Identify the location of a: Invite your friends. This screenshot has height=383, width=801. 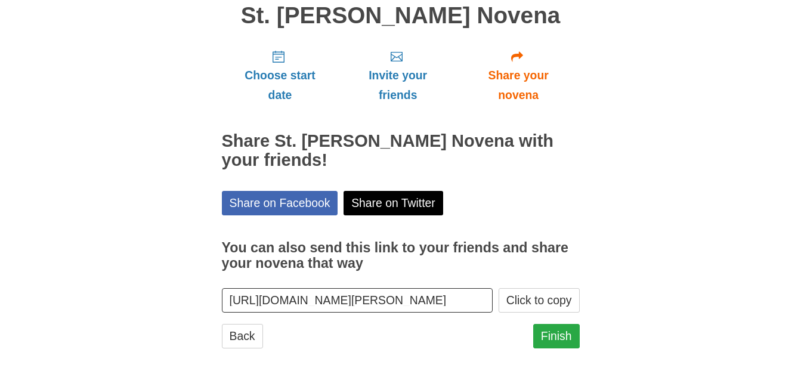
(397, 75).